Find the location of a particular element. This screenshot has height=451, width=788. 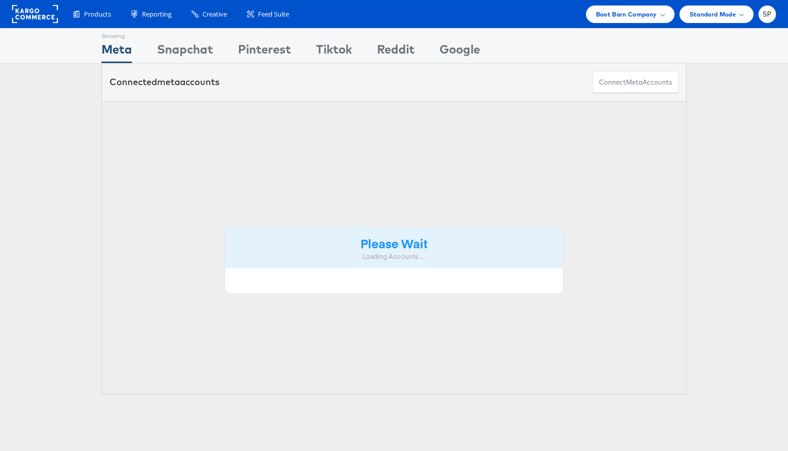

div: Reddit is located at coordinates (396, 52).